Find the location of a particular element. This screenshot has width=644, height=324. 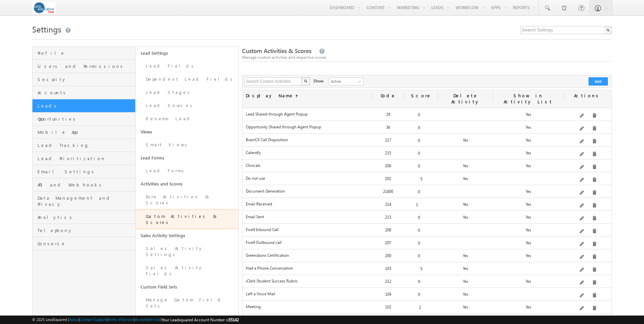

span: Email Settings is located at coordinates (85, 172).